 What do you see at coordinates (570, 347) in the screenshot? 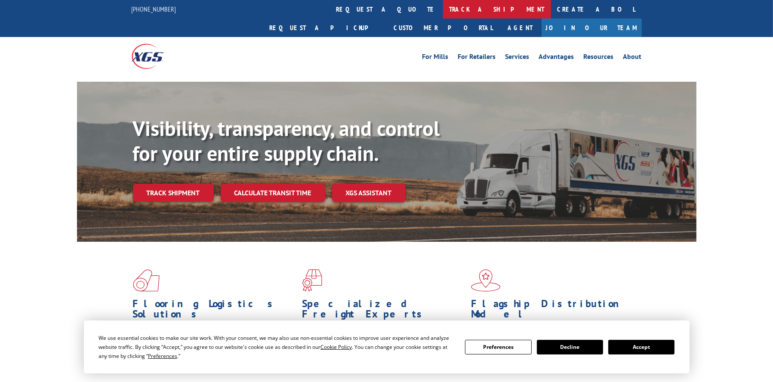
I see `button: Decline` at bounding box center [570, 347].